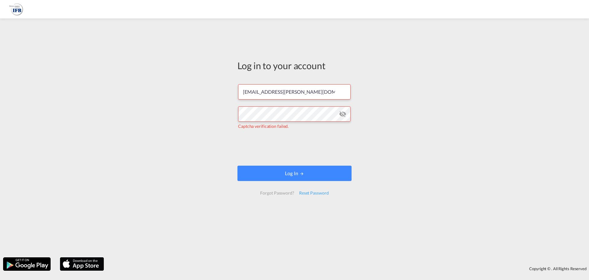  I want to click on input: Enter email/phone number, so click(294, 92).